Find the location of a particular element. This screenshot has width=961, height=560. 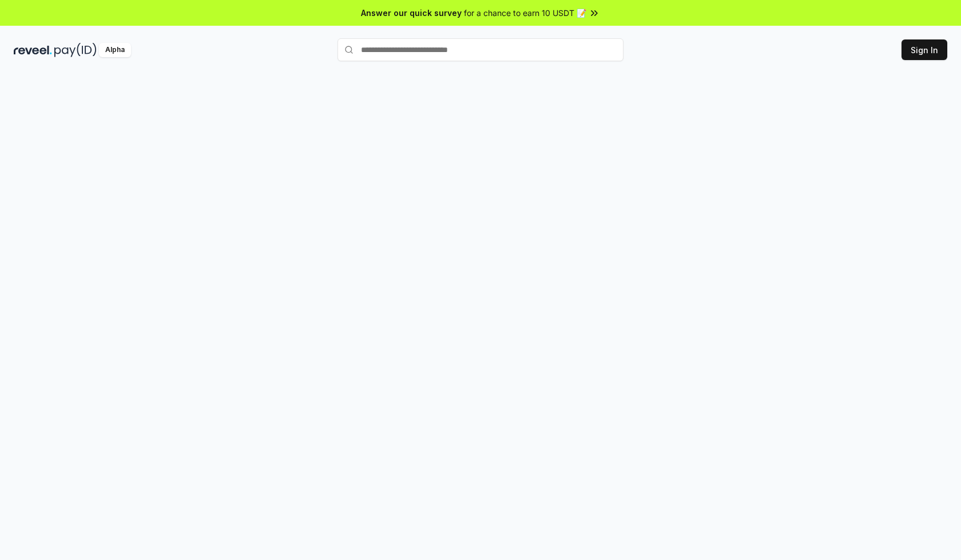

img: pay_id is located at coordinates (75, 49).